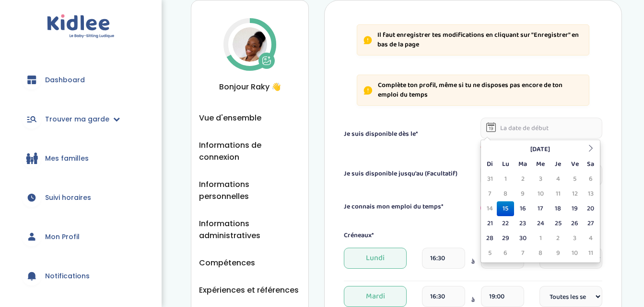 The image size is (644, 307). What do you see at coordinates (523, 238) in the screenshot?
I see `td: 30` at bounding box center [523, 238].